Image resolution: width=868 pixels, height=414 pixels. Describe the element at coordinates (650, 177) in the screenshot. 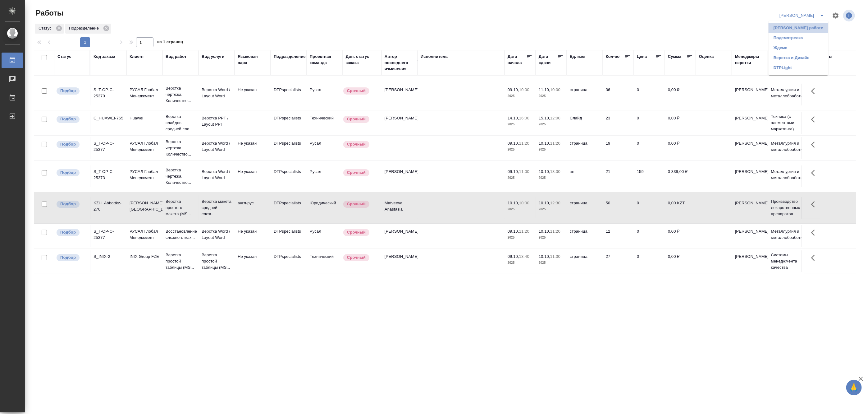

I see `td: 159` at that location.